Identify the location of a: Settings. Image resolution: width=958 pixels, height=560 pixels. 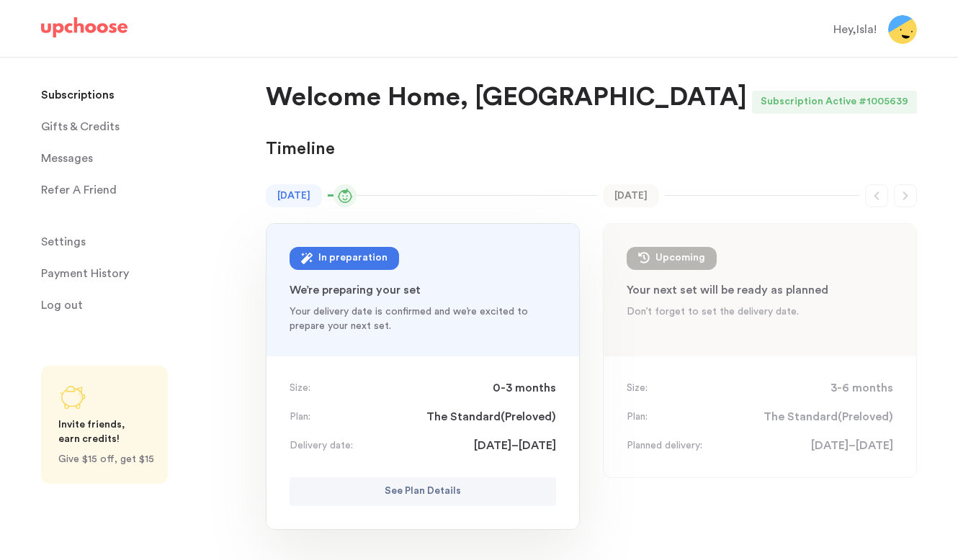
(145, 242).